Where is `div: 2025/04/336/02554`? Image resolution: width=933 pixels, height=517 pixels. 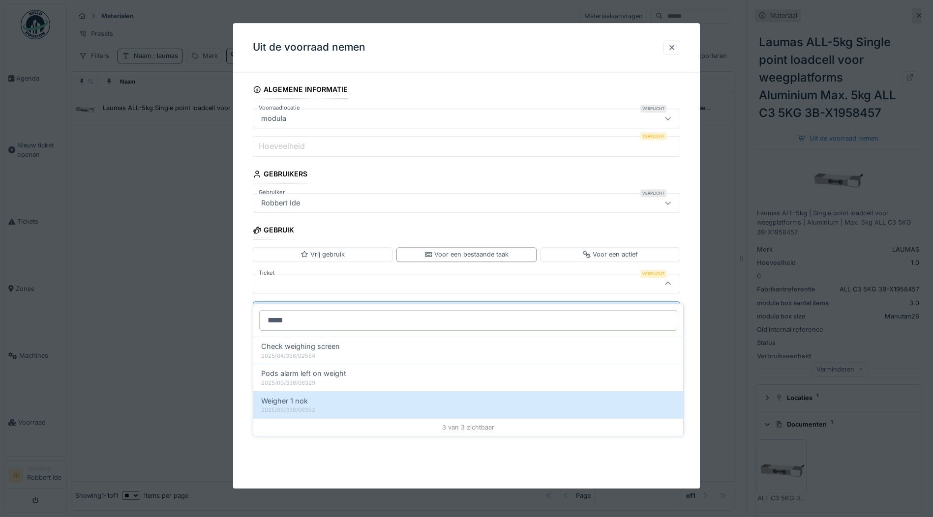
div: 2025/04/336/02554 is located at coordinates (468, 356).